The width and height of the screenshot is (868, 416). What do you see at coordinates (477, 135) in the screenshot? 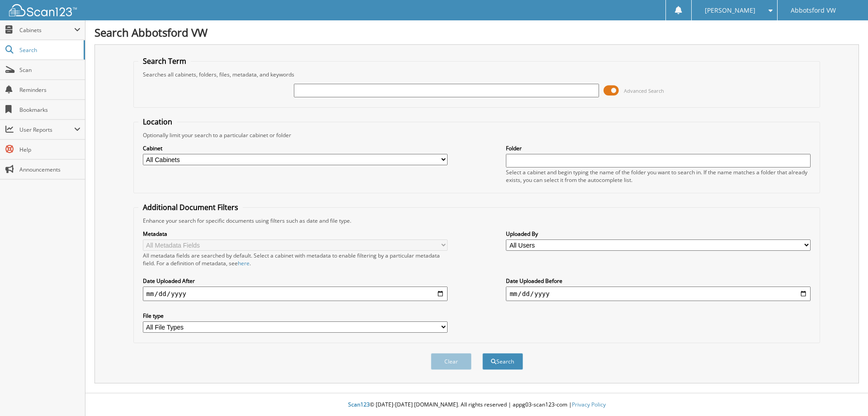
I see `div: Optionally limit your search to a particular cabinet or folder` at bounding box center [477, 135].